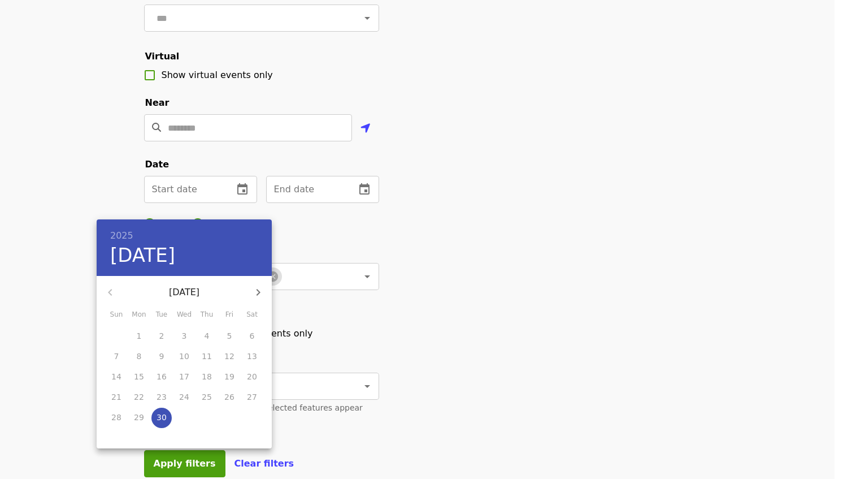 The width and height of the screenshot is (843, 479). What do you see at coordinates (116, 315) in the screenshot?
I see `span: Sun` at bounding box center [116, 315].